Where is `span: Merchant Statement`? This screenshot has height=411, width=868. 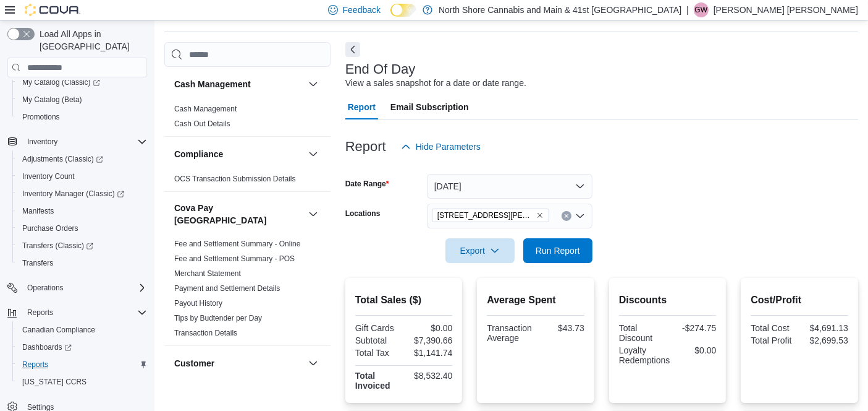 span: Merchant Statement is located at coordinates (207, 274).